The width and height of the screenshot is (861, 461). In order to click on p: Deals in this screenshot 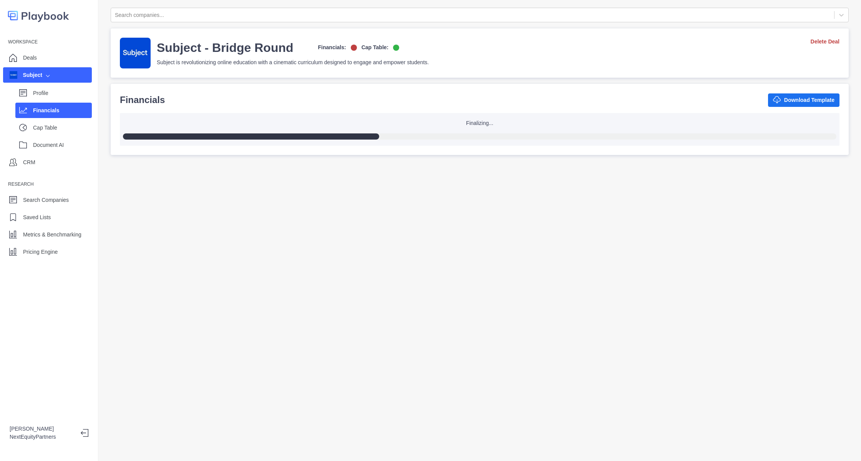, I will do `click(30, 58)`.